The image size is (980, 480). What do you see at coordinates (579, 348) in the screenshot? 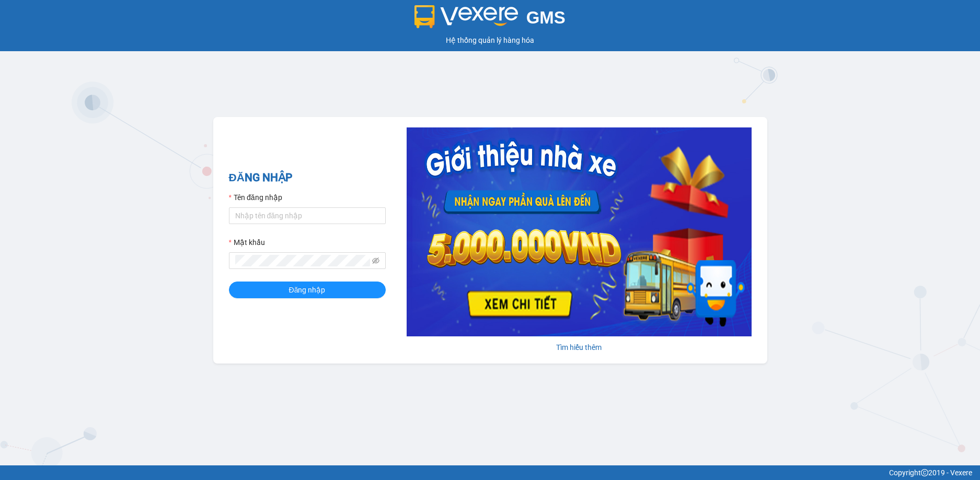
I see `div: Tìm hiểu thêm` at bounding box center [579, 348].